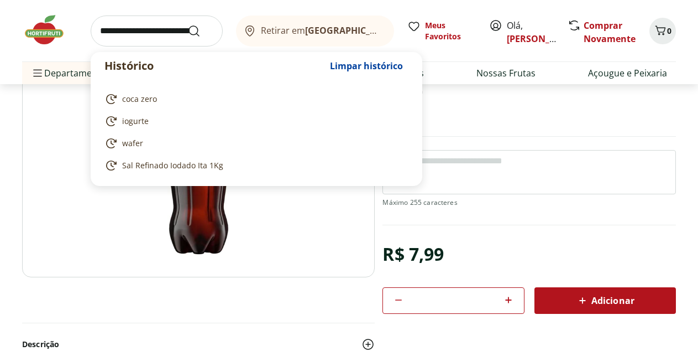 The width and height of the screenshot is (698, 356). Describe the element at coordinates (71, 73) in the screenshot. I see `span: Departamentos` at that location.